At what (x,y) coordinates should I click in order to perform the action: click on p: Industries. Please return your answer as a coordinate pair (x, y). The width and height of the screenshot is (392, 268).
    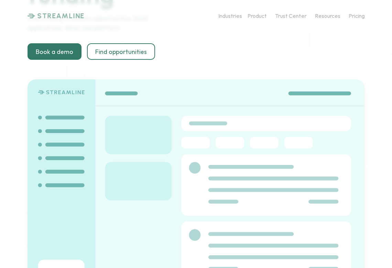
    Looking at the image, I should click on (230, 15).